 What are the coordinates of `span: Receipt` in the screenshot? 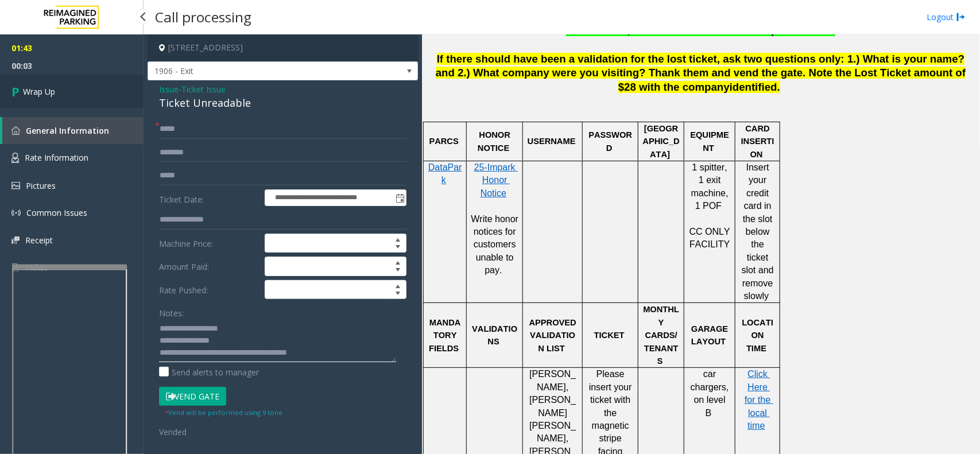 It's located at (39, 240).